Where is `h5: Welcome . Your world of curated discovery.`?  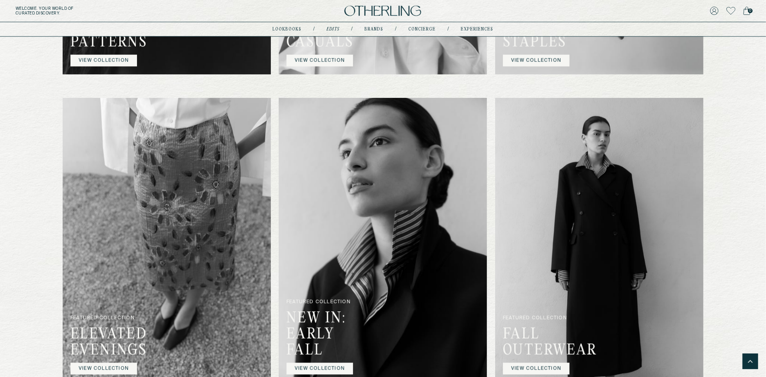 h5: Welcome . Your world of curated discovery. is located at coordinates (126, 11).